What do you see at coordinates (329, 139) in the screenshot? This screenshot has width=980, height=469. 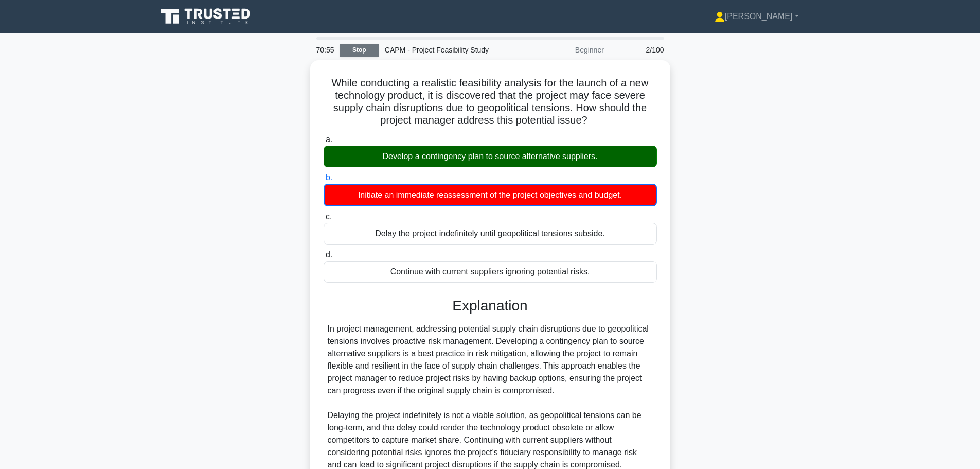 I see `span: a.` at bounding box center [329, 139].